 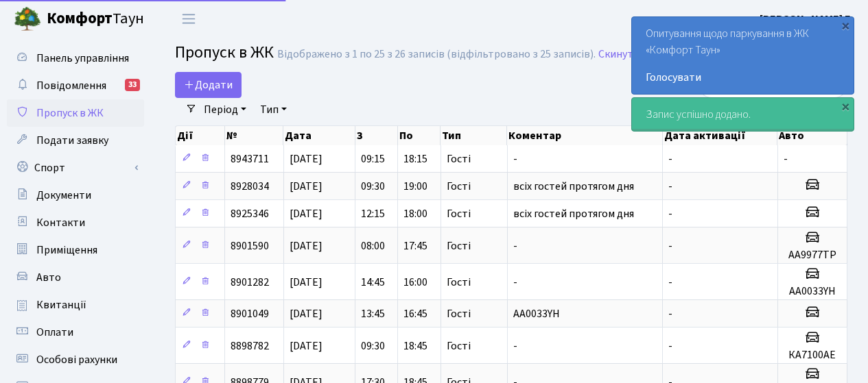 I want to click on a: Спорт, so click(x=76, y=168).